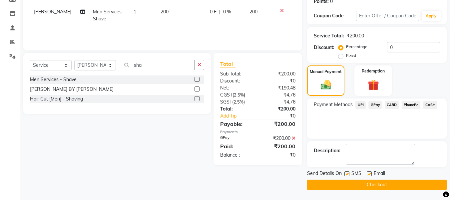 The height and width of the screenshot is (200, 450). Describe the element at coordinates (226, 95) in the screenshot. I see `span: CGST` at that location.